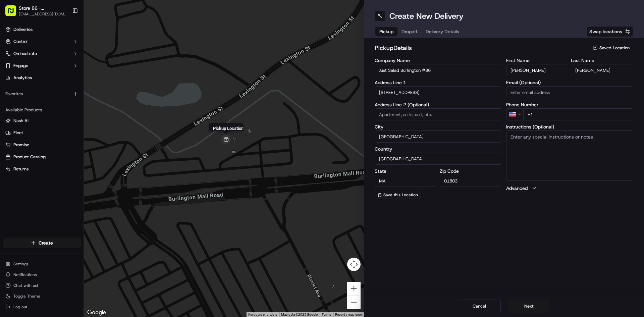 The width and height of the screenshot is (644, 317). Describe the element at coordinates (578, 114) in the screenshot. I see `input: Enter phone number` at that location.